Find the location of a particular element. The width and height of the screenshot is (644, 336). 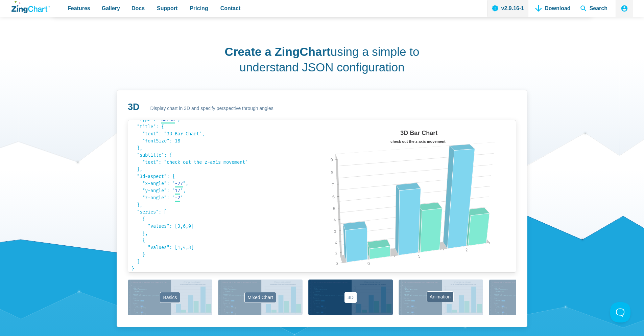

button: Animation is located at coordinates (441, 297).